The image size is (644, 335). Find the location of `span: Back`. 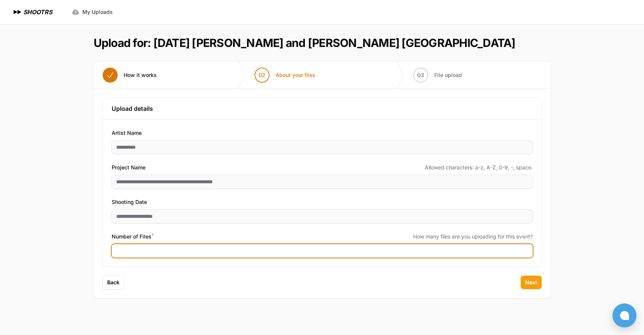

span: Back is located at coordinates (113, 283).